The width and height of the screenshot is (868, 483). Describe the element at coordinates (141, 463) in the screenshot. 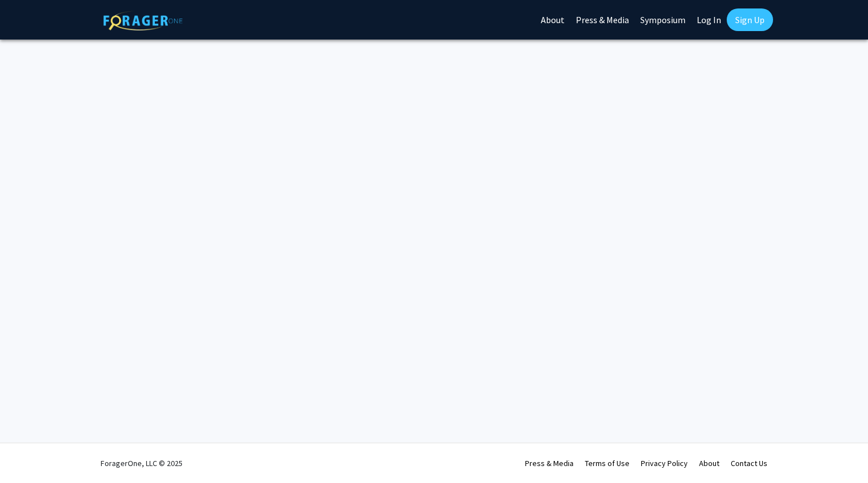

I see `div: ForagerOne, LLC © 2025` at that location.